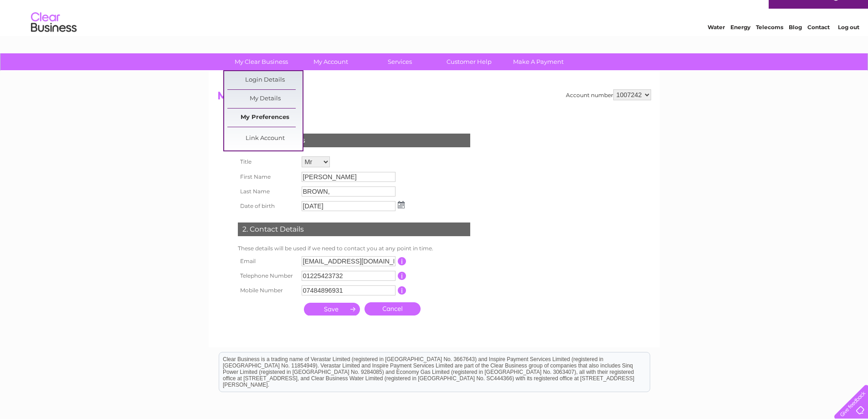 Image resolution: width=868 pixels, height=419 pixels. What do you see at coordinates (265, 139) in the screenshot?
I see `a: Link Account` at bounding box center [265, 139].